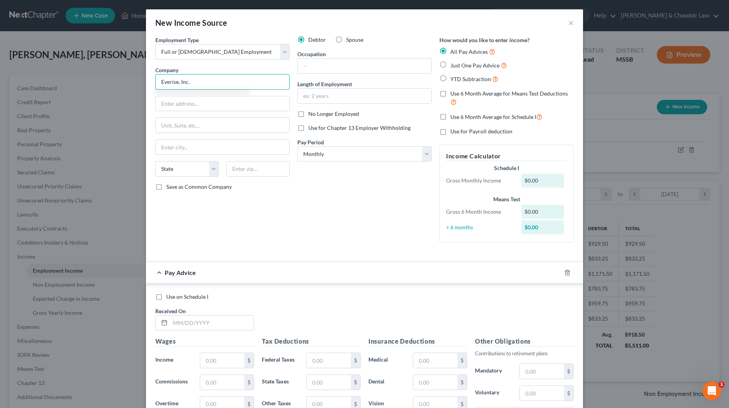 The image size is (729, 408). Describe the element at coordinates (417, 341) in the screenshot. I see `h5: Insurance Deductions` at that location.